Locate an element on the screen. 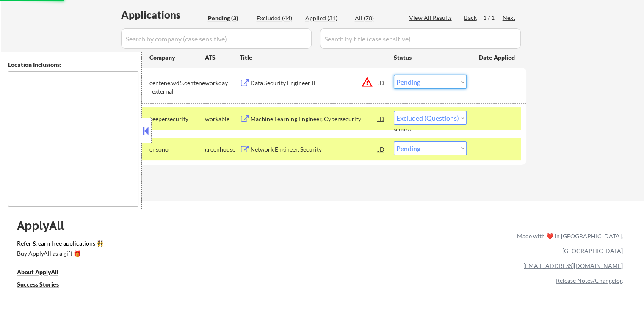  div: ApplyAll is located at coordinates (45, 226).